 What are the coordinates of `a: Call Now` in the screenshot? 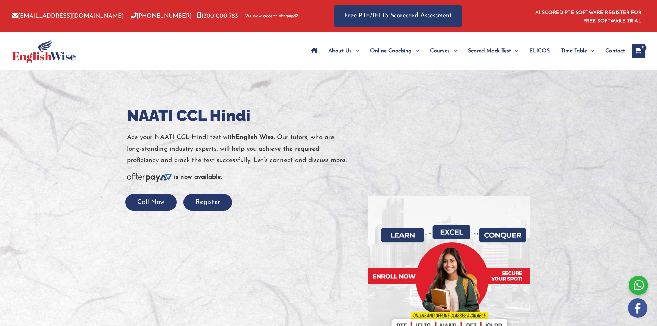 It's located at (151, 202).